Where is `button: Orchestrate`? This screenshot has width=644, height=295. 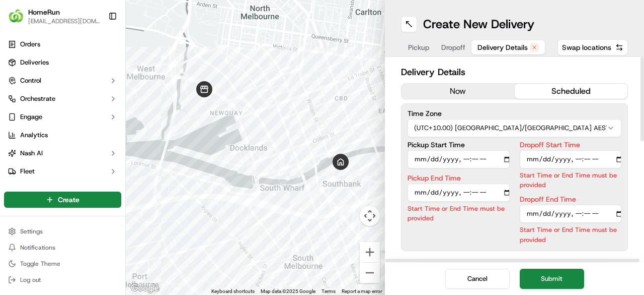 button: Orchestrate is located at coordinates (62, 98).